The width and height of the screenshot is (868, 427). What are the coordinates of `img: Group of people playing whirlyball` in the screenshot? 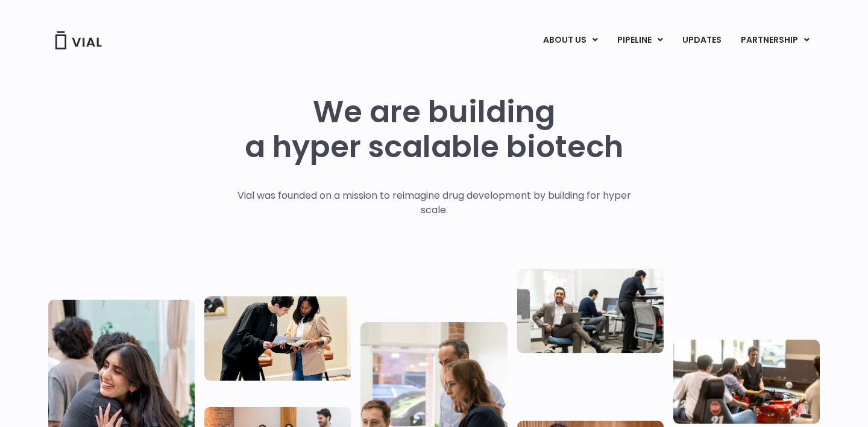 It's located at (746, 381).